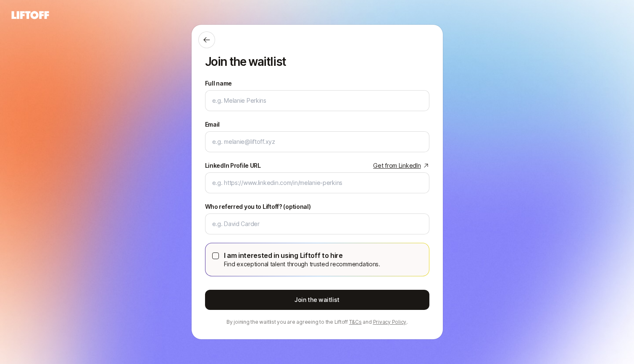 This screenshot has width=634, height=364. What do you see at coordinates (233, 166) in the screenshot?
I see `div: LinkedIn Profile URL` at bounding box center [233, 166].